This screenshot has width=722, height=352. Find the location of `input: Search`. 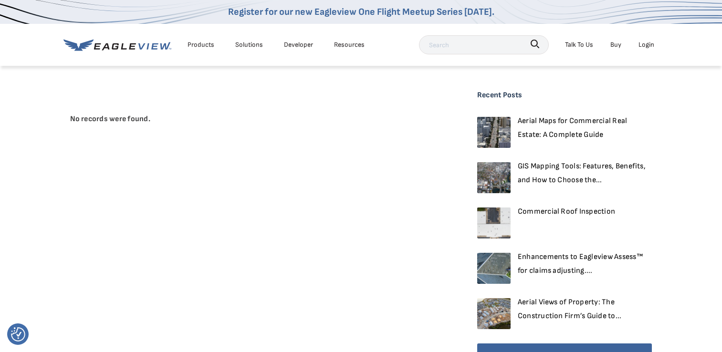

input: Search is located at coordinates (484, 45).